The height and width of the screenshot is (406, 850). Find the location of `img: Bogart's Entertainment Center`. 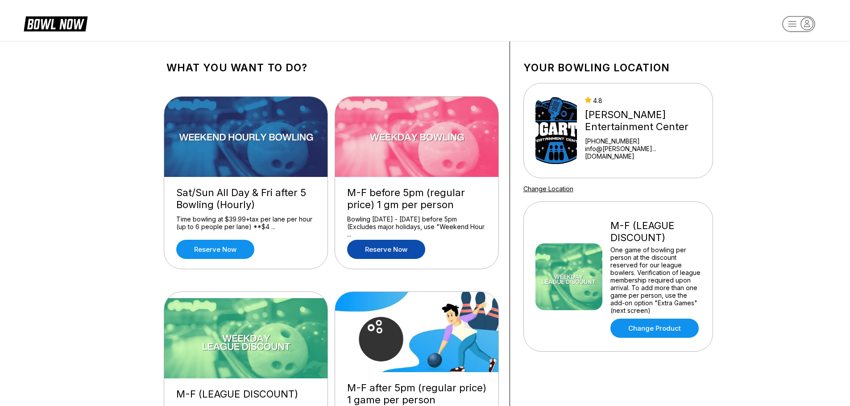

img: Bogart's Entertainment Center is located at coordinates (556, 131).